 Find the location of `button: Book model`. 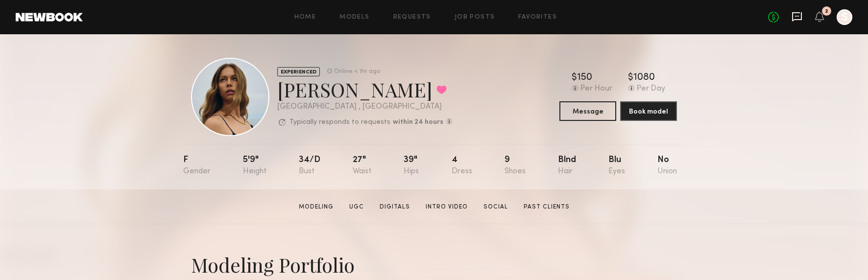

button: Book model is located at coordinates (649, 111).